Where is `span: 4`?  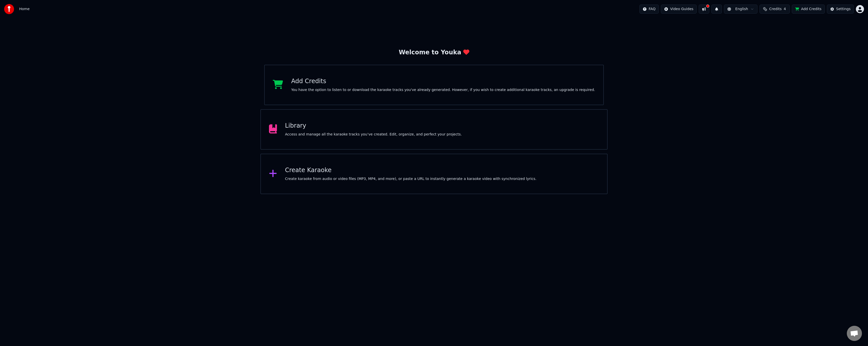
span: 4 is located at coordinates (785, 9).